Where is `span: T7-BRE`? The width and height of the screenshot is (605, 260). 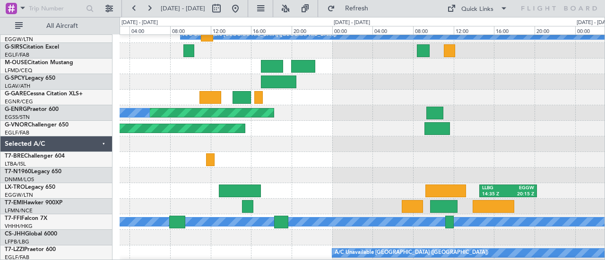
span: T7-BRE is located at coordinates (14, 156).